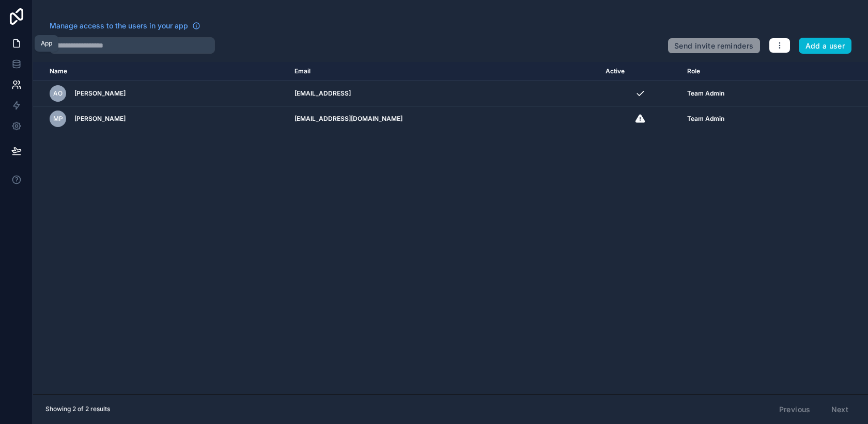 The image size is (868, 424). Describe the element at coordinates (58, 119) in the screenshot. I see `span: MP` at that location.